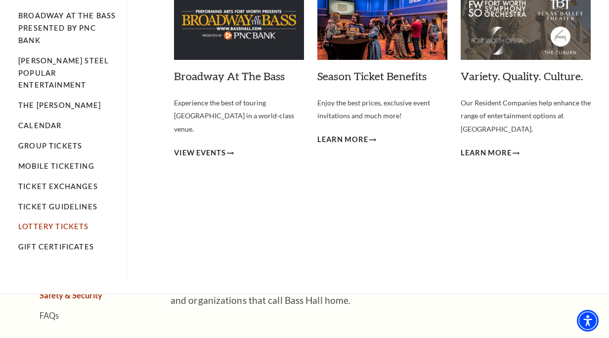  Describe the element at coordinates (522, 76) in the screenshot. I see `a: Variety. Quality. Culture.` at that location.